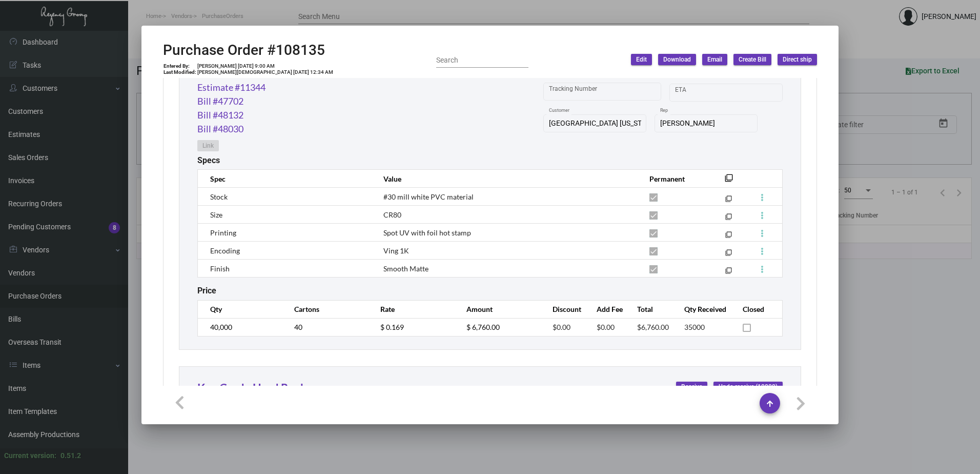  Describe the element at coordinates (691, 92) in the screenshot. I see `input: Start date` at that location.